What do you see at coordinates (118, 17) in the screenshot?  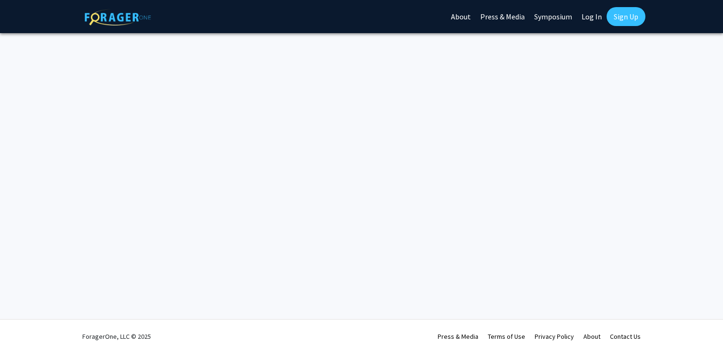 I see `img: ForagerOne Logo` at bounding box center [118, 17].